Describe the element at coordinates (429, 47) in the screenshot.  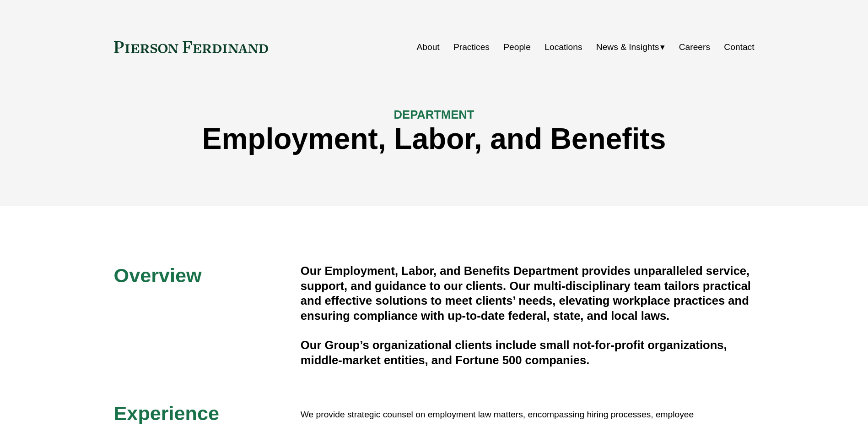
I see `a: About` at that location.